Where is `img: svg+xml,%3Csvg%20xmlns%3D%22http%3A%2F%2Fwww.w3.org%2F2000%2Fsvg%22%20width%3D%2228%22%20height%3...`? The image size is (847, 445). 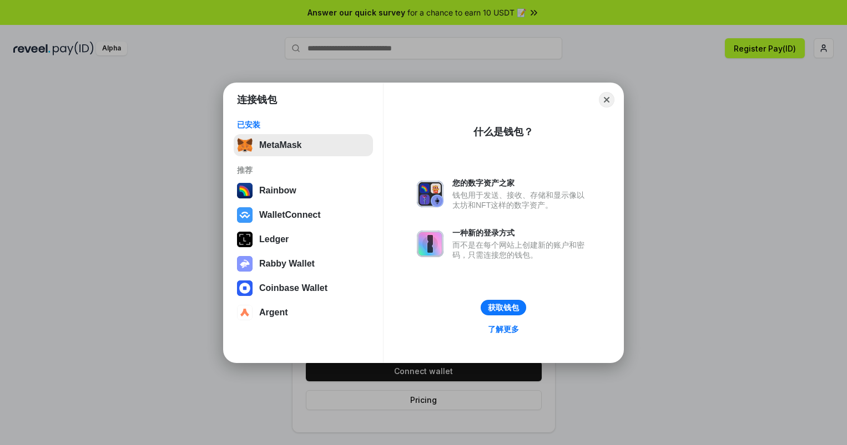
img: svg+xml,%3Csvg%20xmlns%3D%22http%3A%2F%2Fwww.w3.org%2F2000%2Fsvg%22%20width%3D%2228%22%20height%3... is located at coordinates (245, 240).